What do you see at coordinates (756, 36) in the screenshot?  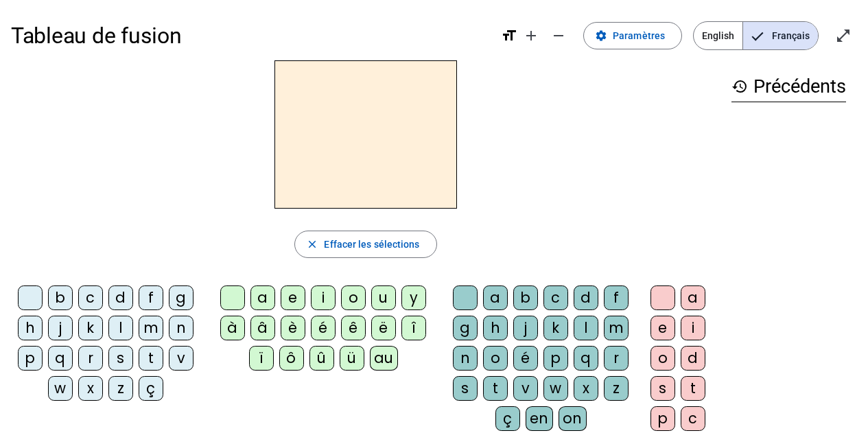 I see `mat-button-toggle-group: Language selection` at bounding box center [756, 36].